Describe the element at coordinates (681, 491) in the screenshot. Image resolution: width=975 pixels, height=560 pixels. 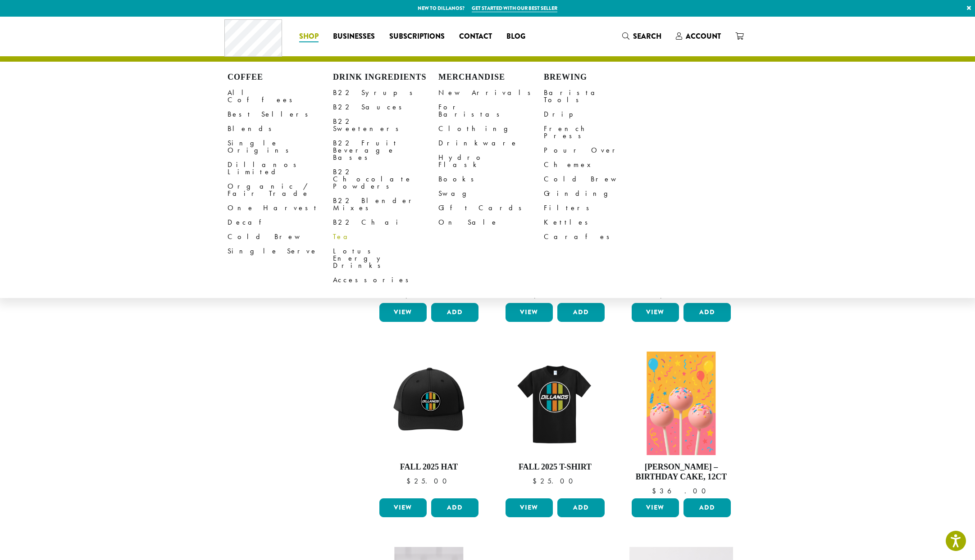
I see `bdi: 36.00` at that location.